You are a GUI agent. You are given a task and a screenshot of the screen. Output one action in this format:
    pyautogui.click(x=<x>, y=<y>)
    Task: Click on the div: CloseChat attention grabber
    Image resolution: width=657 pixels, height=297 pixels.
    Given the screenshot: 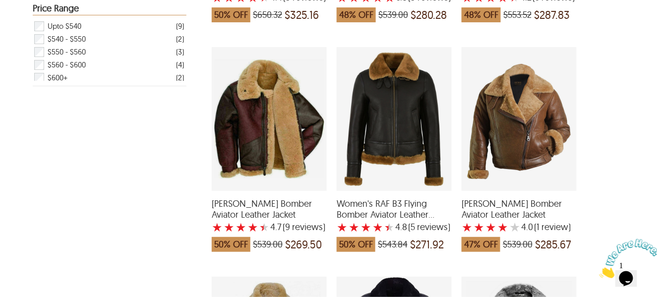 What is the action you would take?
    pyautogui.click(x=31, y=23)
    